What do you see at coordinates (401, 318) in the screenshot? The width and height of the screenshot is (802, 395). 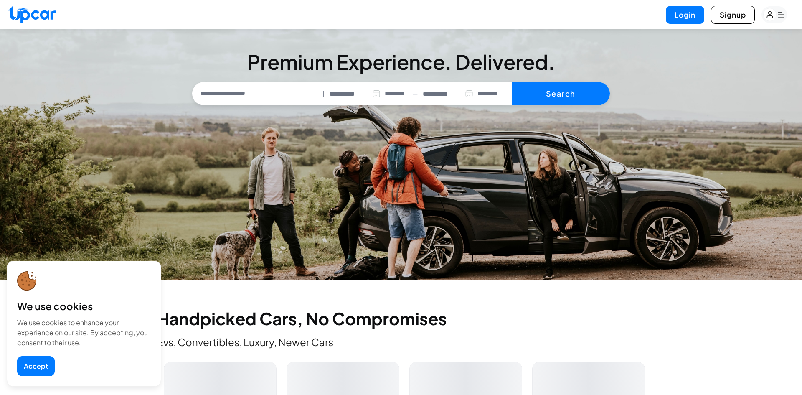 I see `h2: Handpicked Cars, No Compromises` at bounding box center [401, 318].